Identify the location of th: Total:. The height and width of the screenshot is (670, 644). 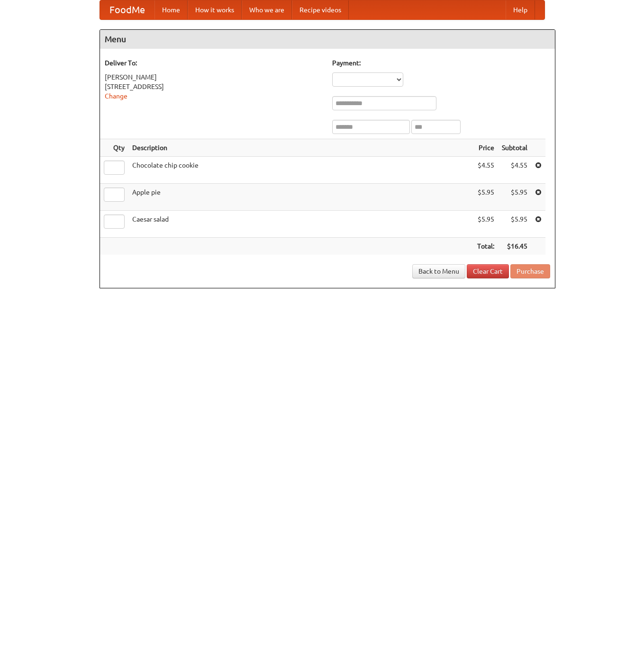
(485, 246).